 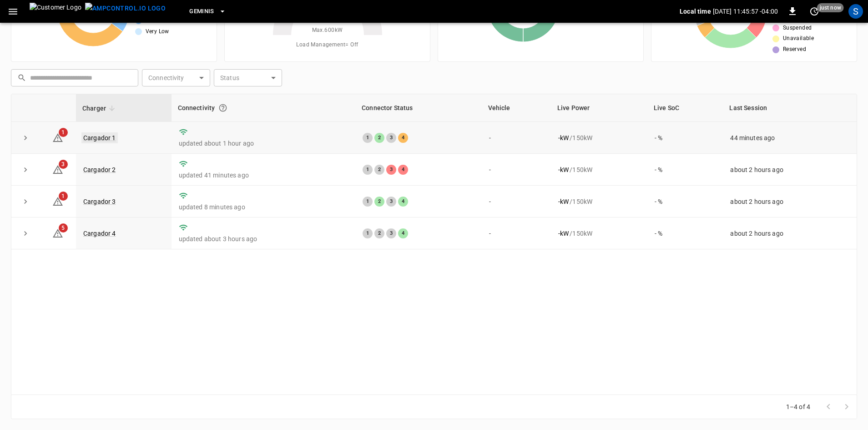 What do you see at coordinates (814, 12) in the screenshot?
I see `button: set refresh interval` at bounding box center [814, 12].